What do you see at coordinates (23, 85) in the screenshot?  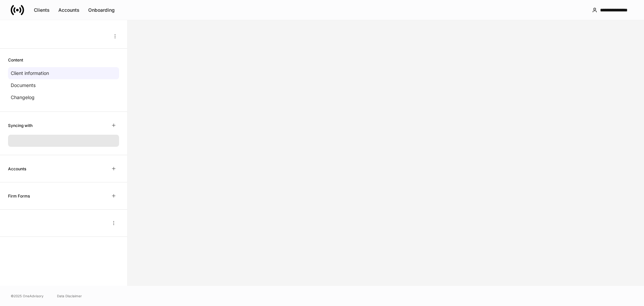 I see `p: Documents` at bounding box center [23, 85].